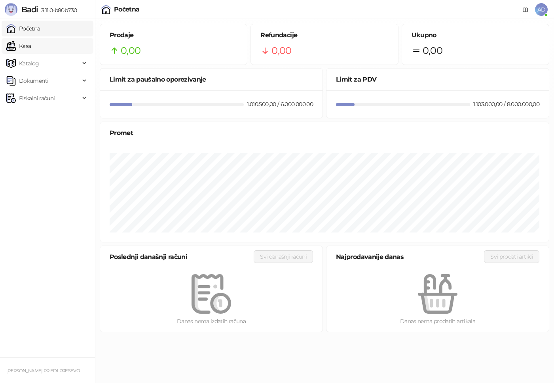  Describe the element at coordinates (19, 46) in the screenshot. I see `a: Kasa` at that location.